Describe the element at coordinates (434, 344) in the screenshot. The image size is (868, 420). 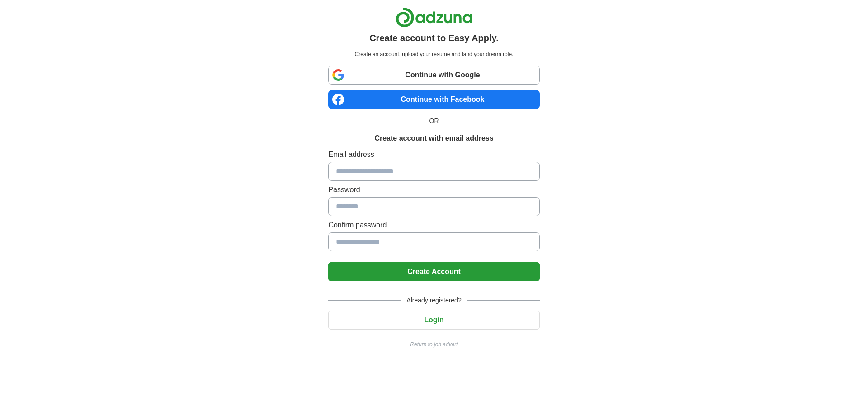
I see `p: Return to job advert` at that location.